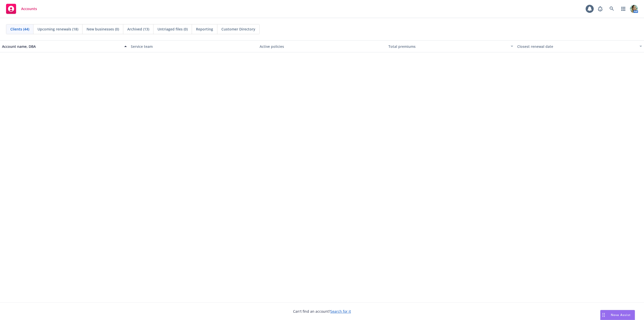 Image resolution: width=644 pixels, height=320 pixels. I want to click on a: Report a Bug, so click(600, 9).